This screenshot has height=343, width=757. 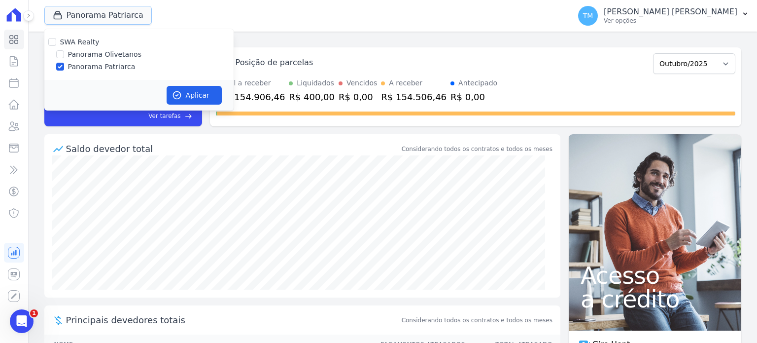 What do you see at coordinates (98, 15) in the screenshot?
I see `button: Panorama Patriarca` at bounding box center [98, 15].